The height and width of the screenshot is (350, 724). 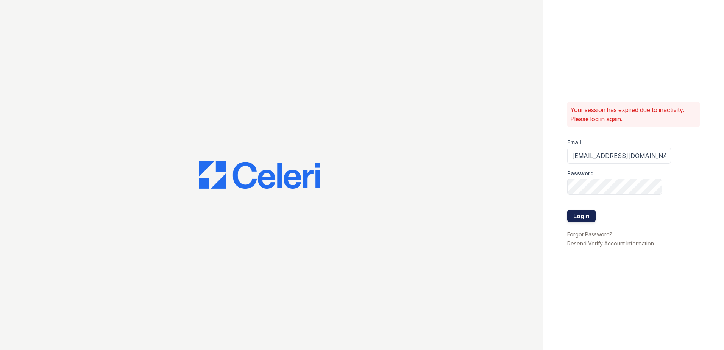 What do you see at coordinates (589, 234) in the screenshot?
I see `a: Forgot Password?` at bounding box center [589, 234].